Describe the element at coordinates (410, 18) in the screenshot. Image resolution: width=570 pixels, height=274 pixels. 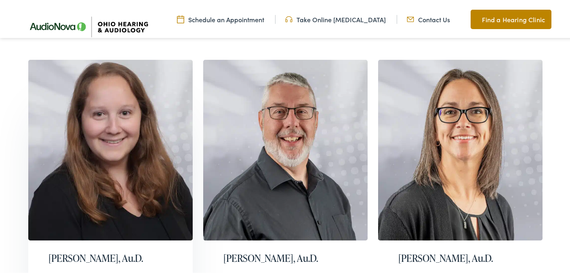
I see `img: Mail icon representing email contact with Ohio Hearing in Cincinnati, OH` at that location.